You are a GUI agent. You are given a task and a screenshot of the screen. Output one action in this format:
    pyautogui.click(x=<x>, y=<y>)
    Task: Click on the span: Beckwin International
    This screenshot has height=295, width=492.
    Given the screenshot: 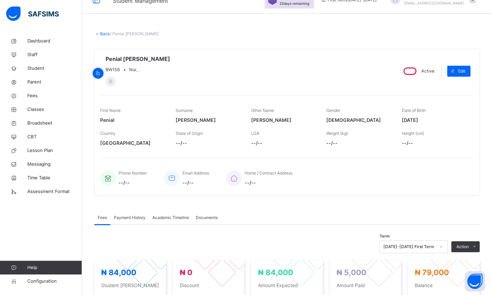 What is the action you would take?
    pyautogui.click(x=207, y=47)
    